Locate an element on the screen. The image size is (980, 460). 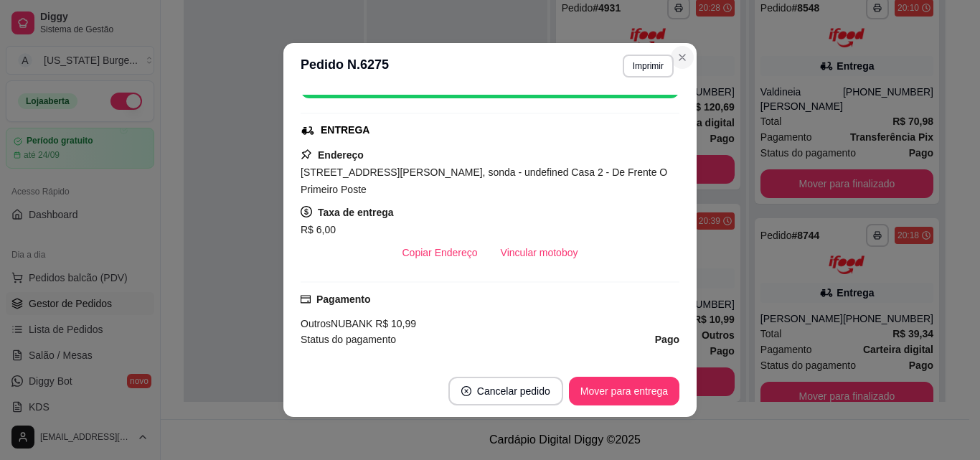
span: R$ 10,99 is located at coordinates (394, 323).